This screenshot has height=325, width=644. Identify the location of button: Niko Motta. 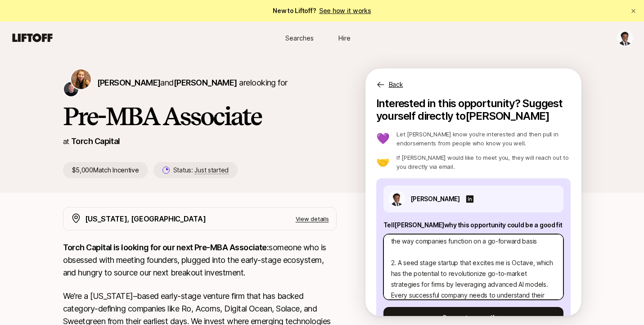
(625, 38).